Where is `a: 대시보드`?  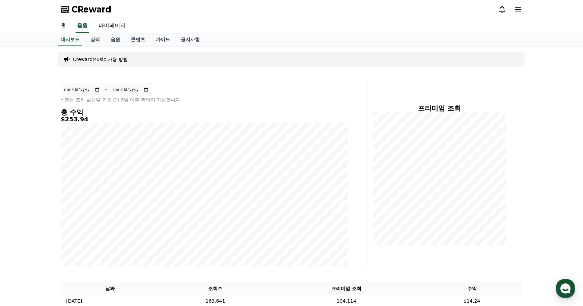 a: 대시보드 is located at coordinates (70, 40).